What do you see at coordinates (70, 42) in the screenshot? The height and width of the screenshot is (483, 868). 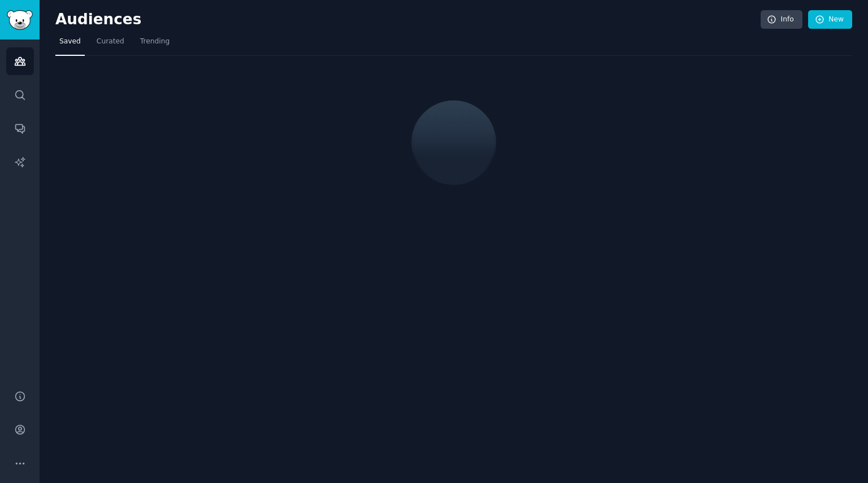 I see `span: Saved` at bounding box center [70, 42].